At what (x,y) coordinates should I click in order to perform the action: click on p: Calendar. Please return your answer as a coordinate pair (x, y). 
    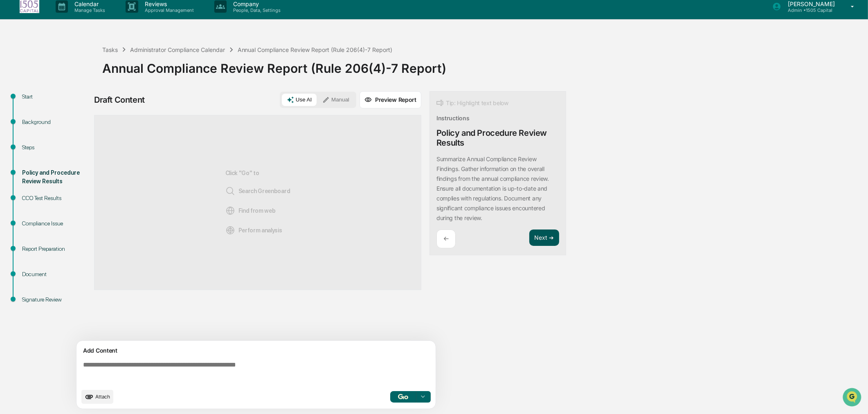
    Looking at the image, I should click on (88, 3).